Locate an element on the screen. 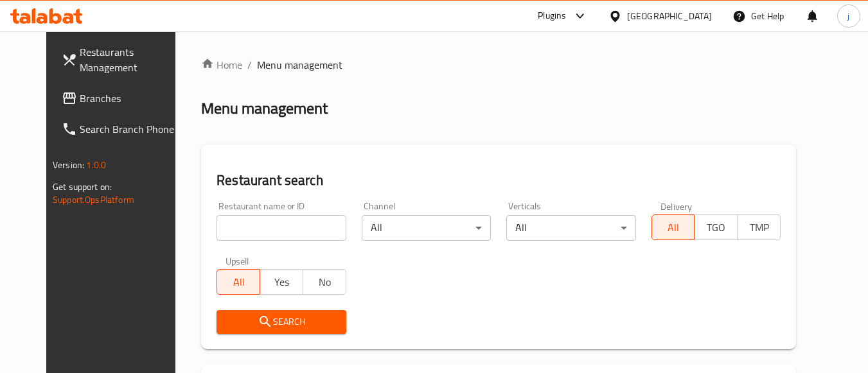  a: Home is located at coordinates (222, 65).